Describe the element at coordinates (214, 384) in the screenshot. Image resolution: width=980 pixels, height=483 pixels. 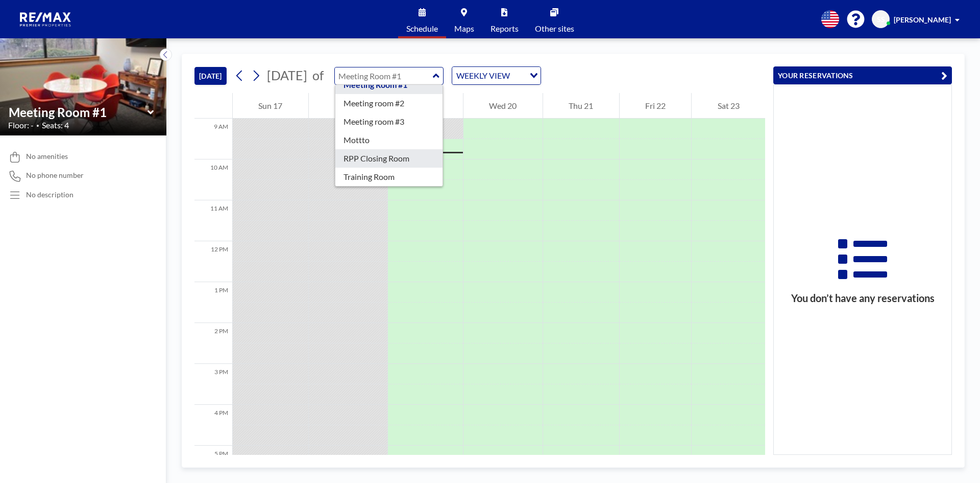
I see `div: 3 PM` at that location.